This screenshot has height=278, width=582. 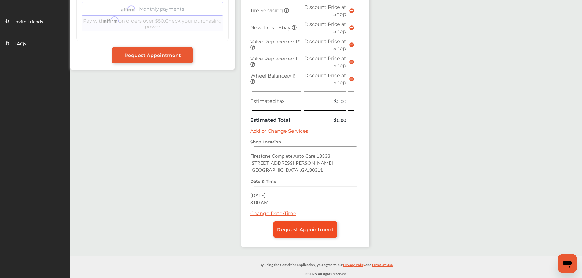 I want to click on td: Estimated Total, so click(x=276, y=120).